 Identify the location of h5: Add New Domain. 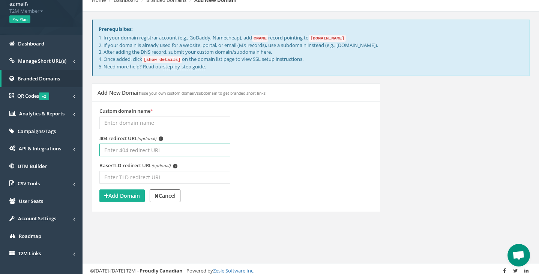
(182, 92).